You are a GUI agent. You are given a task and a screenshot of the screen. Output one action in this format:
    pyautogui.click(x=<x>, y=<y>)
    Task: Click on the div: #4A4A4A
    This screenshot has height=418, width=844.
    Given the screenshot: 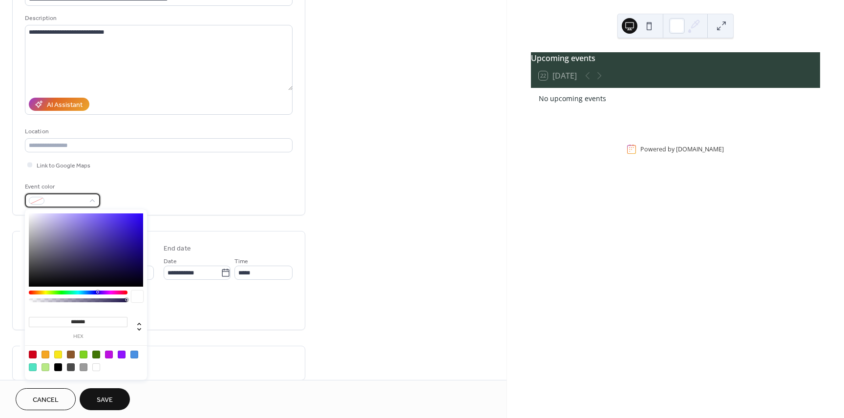 What is the action you would take?
    pyautogui.click(x=71, y=367)
    